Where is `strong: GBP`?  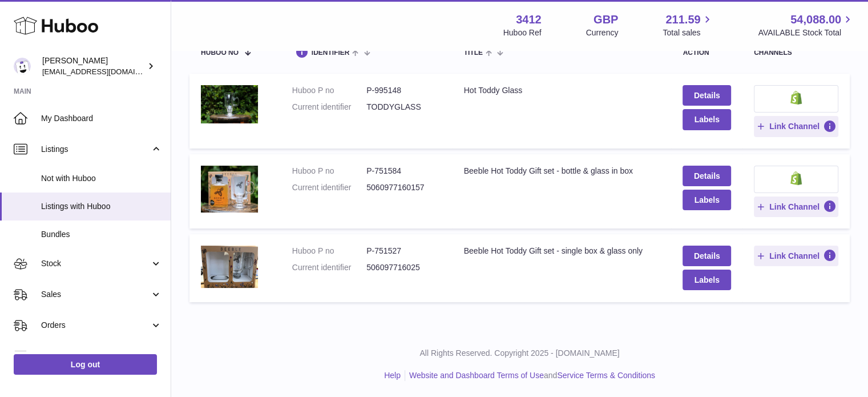 strong: GBP is located at coordinates (606, 19).